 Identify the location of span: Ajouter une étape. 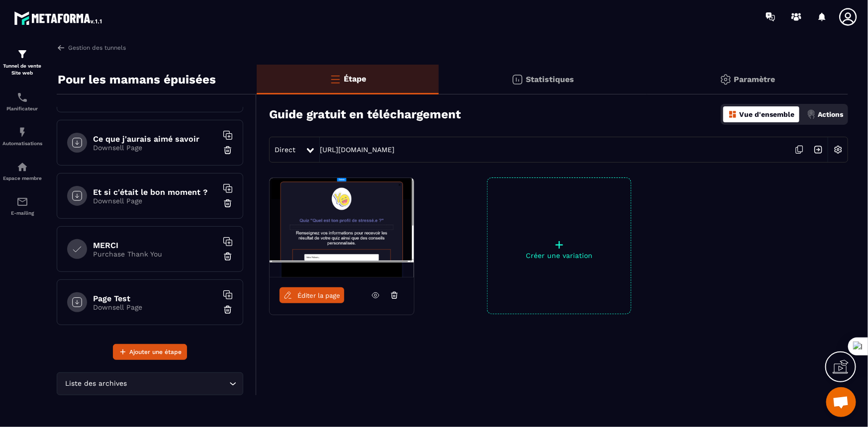
(155, 352).